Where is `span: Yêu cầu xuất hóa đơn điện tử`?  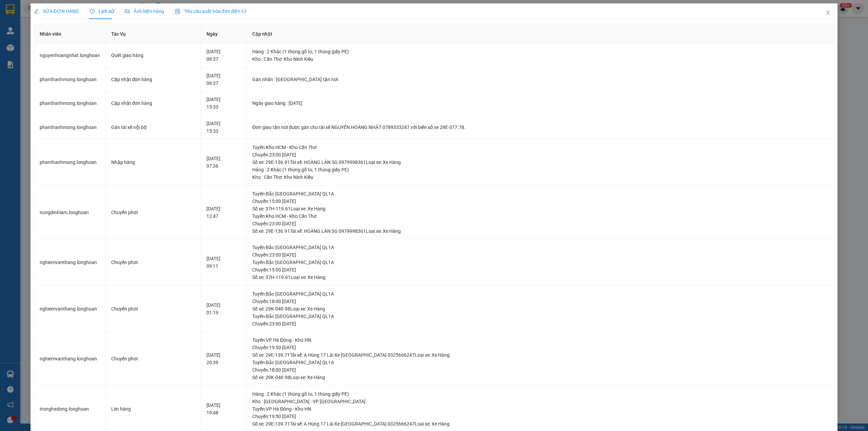 span: Yêu cầu xuất hóa đơn điện tử is located at coordinates (210, 12).